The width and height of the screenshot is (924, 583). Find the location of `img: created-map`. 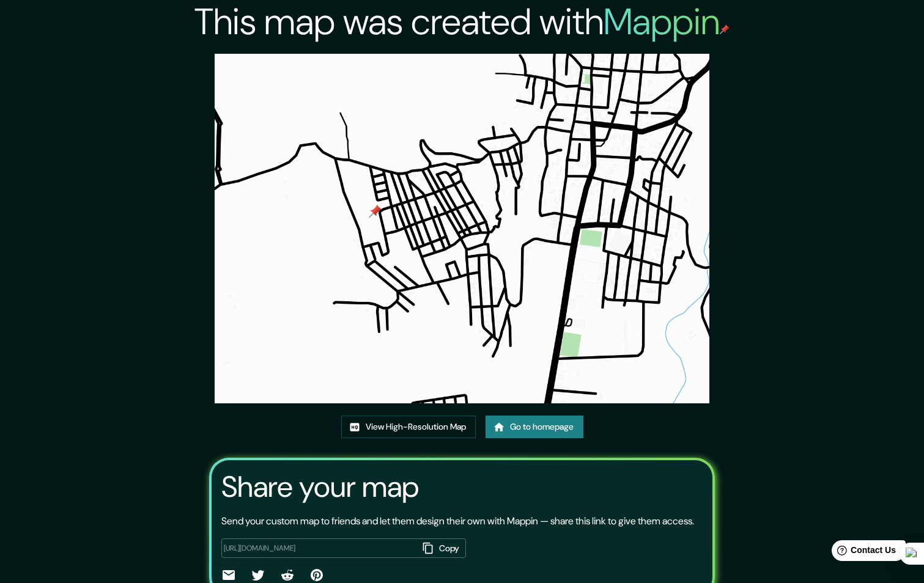

img: created-map is located at coordinates (462, 228).